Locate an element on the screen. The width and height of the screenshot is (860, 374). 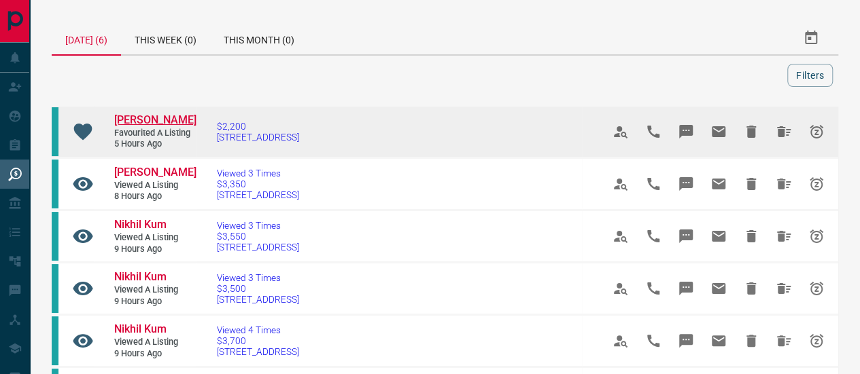
span: Favourited a Listing is located at coordinates (155, 133).